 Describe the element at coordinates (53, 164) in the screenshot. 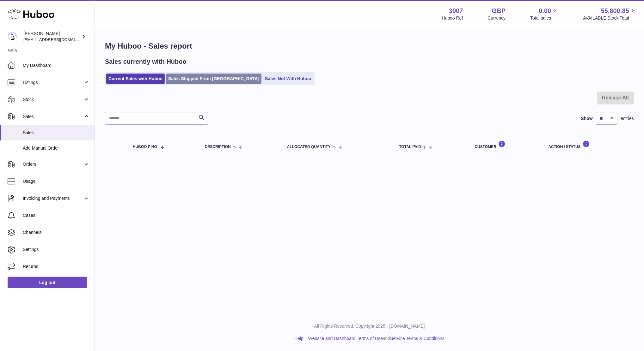

I see `span: Orders` at that location.